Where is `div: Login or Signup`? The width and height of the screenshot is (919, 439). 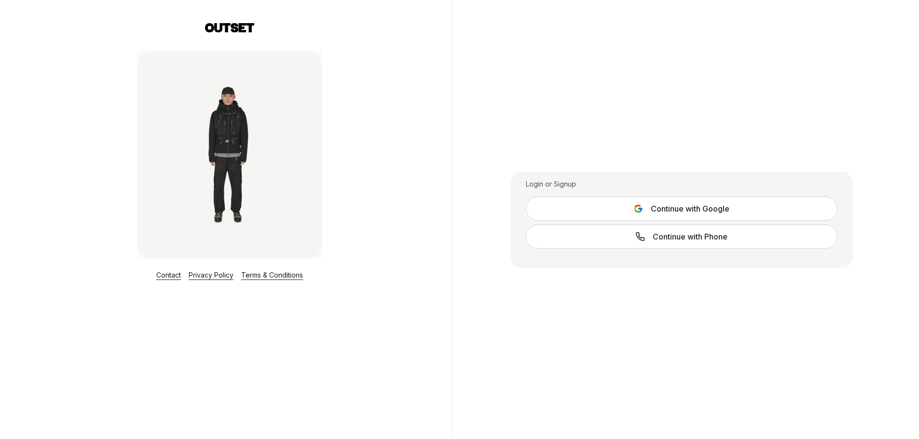 div: Login or Signup is located at coordinates (681, 184).